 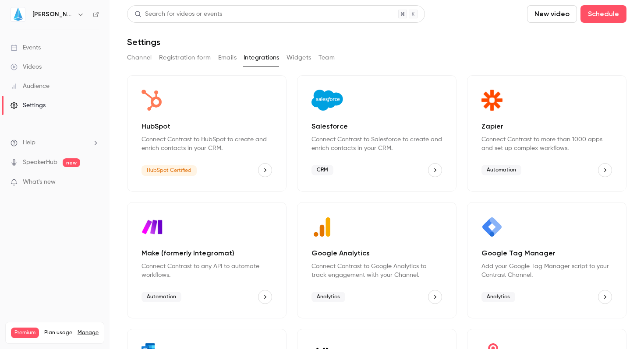 What do you see at coordinates (26, 67) in the screenshot?
I see `div: Videos` at bounding box center [26, 67].